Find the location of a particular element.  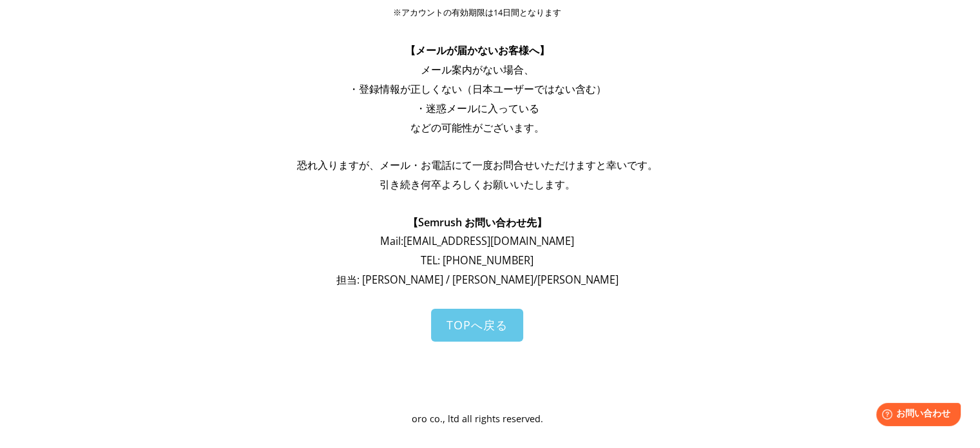

a: TOPへ戻る is located at coordinates (476, 325).